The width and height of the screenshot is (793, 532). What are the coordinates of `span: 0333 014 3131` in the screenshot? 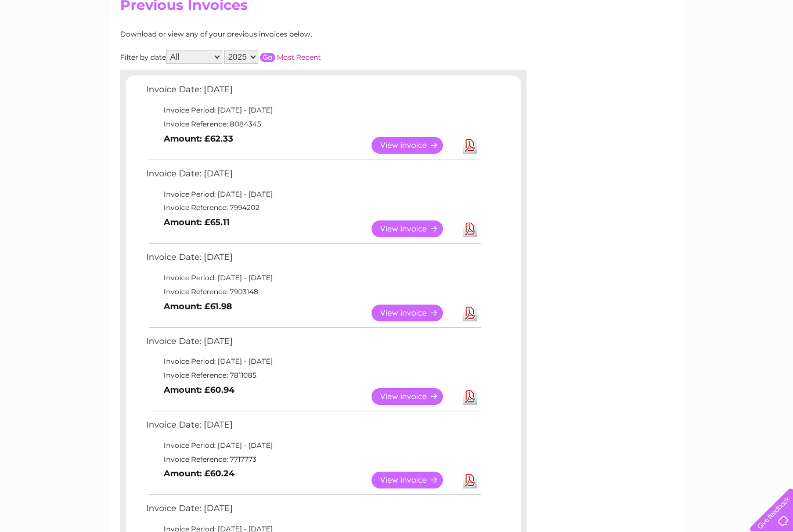 It's located at (614, 12).